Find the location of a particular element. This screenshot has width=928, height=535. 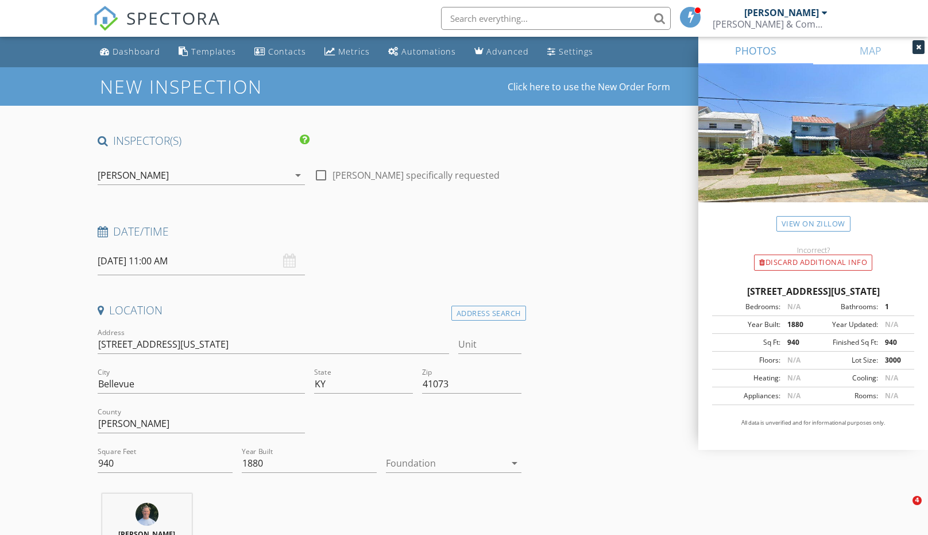

div: Automations is located at coordinates (428, 51).